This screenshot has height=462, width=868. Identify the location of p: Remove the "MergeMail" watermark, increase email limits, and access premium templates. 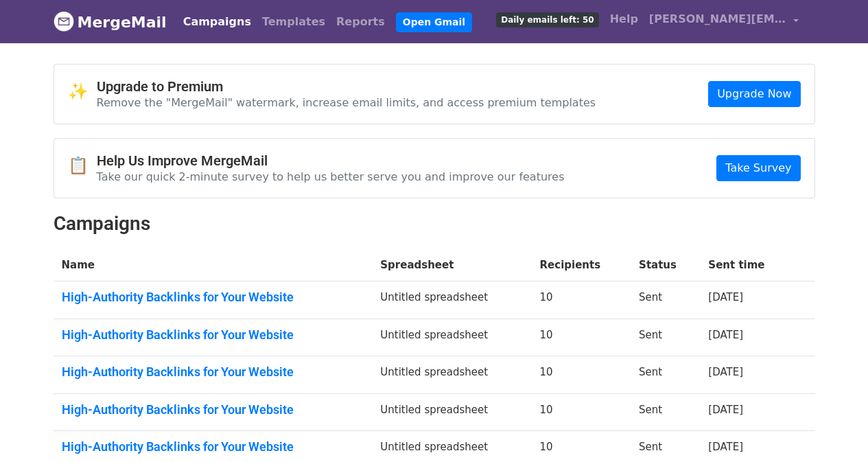
(347, 102).